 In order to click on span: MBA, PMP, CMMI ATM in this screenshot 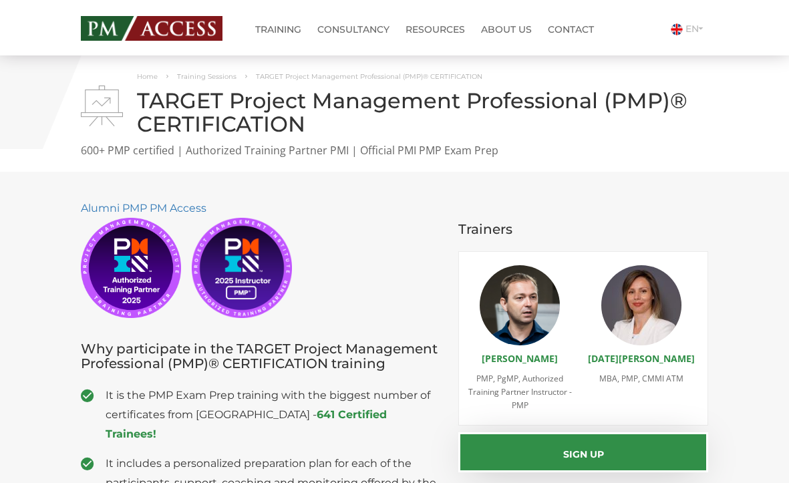, I will do `click(642, 378)`.